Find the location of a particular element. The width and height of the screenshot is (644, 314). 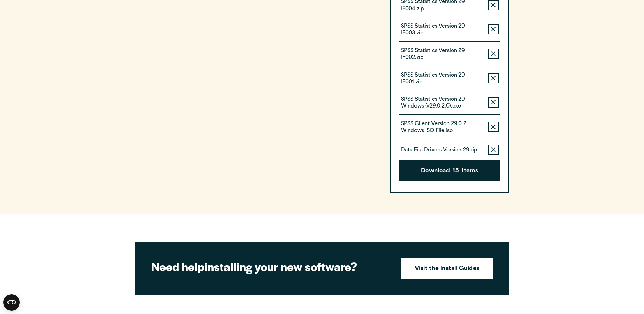

p: SPSS Statistics Version 29 IF003.zip is located at coordinates (441, 30).